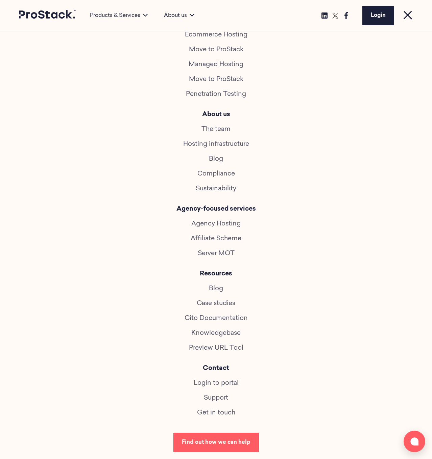  Describe the element at coordinates (216, 443) in the screenshot. I see `a: Find out how we can help` at that location.